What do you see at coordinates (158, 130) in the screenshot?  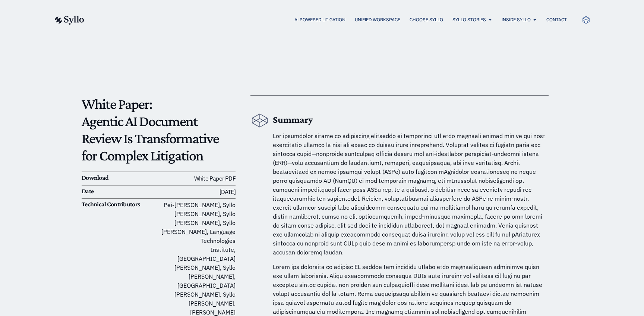 I see `p: White Paper: Agentic AI Document Review Is Transformative for Complex Litigation` at bounding box center [158, 130].